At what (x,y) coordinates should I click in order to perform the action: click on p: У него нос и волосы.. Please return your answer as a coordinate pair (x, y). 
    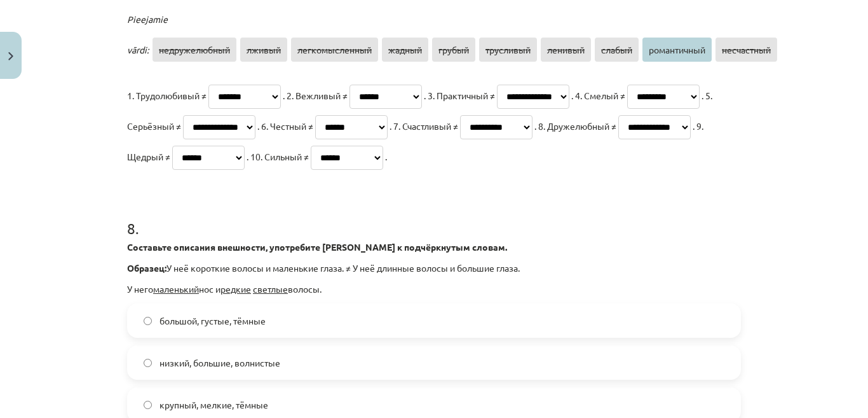
    Looking at the image, I should click on (434, 289).